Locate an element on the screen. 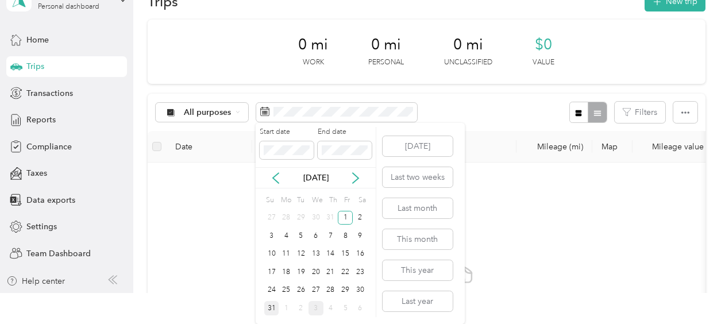 The height and width of the screenshot is (324, 725). div: 23 is located at coordinates (360, 272).